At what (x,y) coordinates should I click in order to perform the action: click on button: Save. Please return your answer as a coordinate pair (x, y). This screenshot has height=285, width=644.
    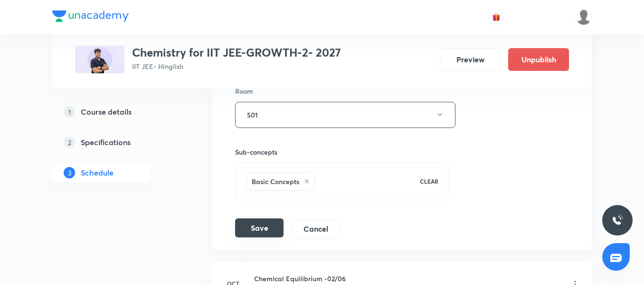
    Looking at the image, I should click on (259, 228).